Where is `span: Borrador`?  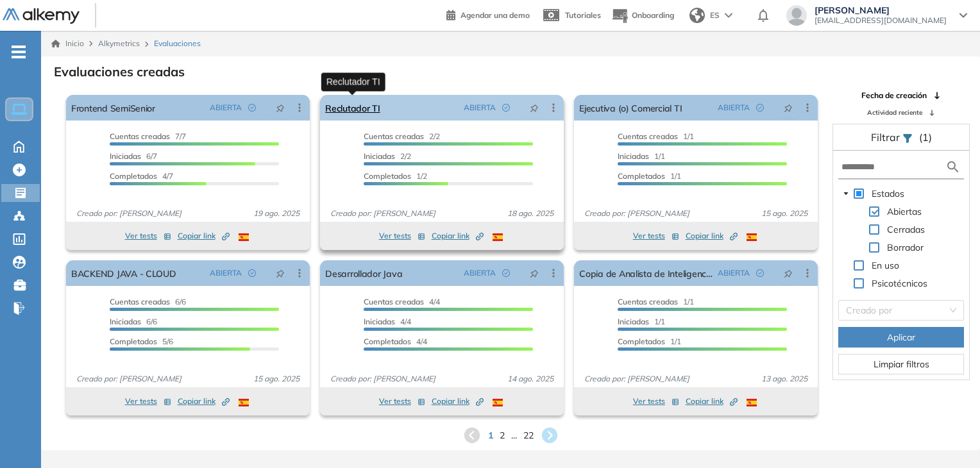
span: Borrador is located at coordinates (904, 248).